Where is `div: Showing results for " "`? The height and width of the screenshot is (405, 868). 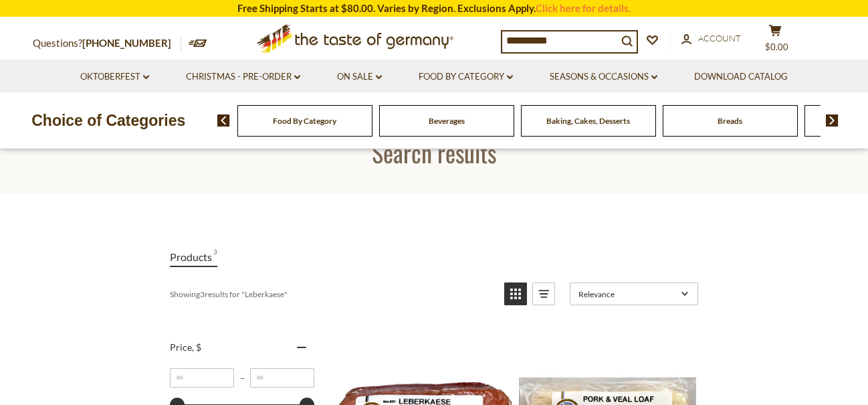 div: Showing results for " " is located at coordinates (332, 293).